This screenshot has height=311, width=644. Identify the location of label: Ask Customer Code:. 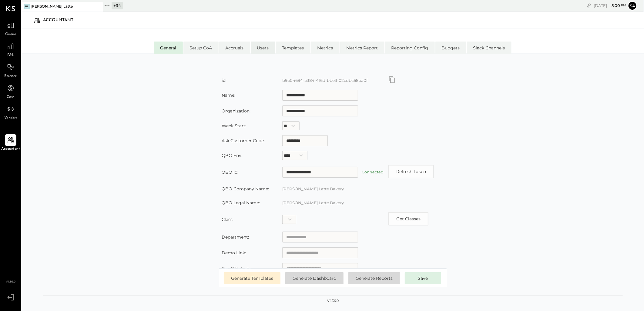
(243, 141).